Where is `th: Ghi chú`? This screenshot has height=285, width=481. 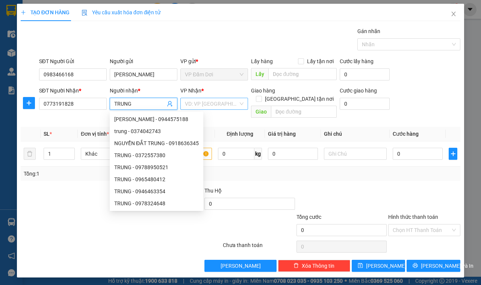 th: Ghi chú is located at coordinates (355, 134).